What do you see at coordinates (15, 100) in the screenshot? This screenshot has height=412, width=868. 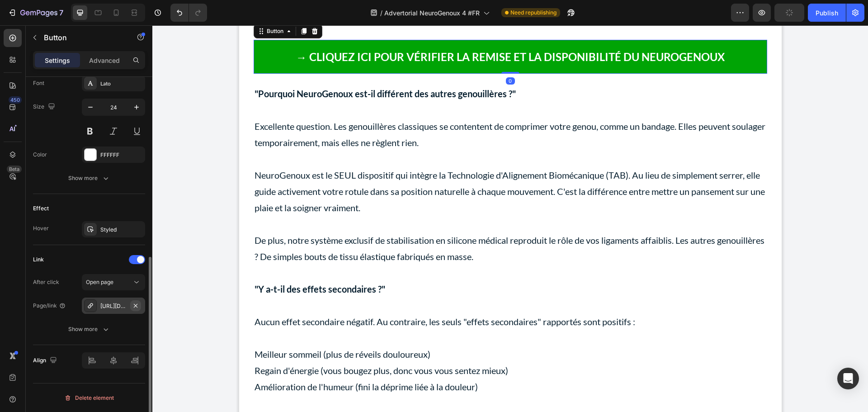 I see `div: 450` at bounding box center [15, 100].